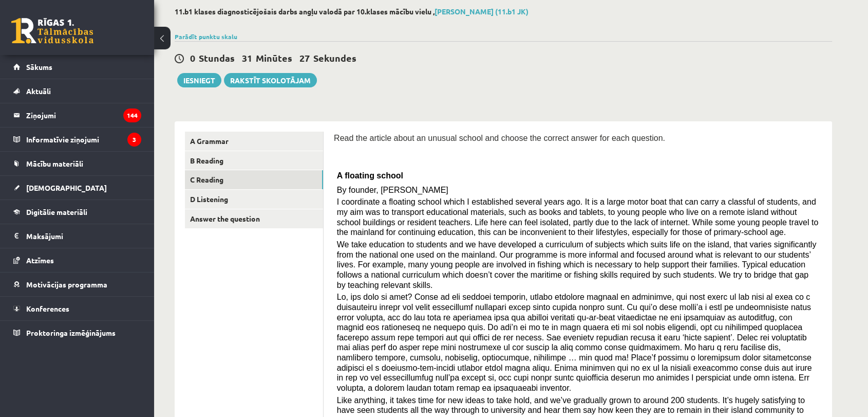 This screenshot has height=417, width=868. Describe the element at coordinates (77, 332) in the screenshot. I see `a: Proktoringa izmēģinājums` at that location.